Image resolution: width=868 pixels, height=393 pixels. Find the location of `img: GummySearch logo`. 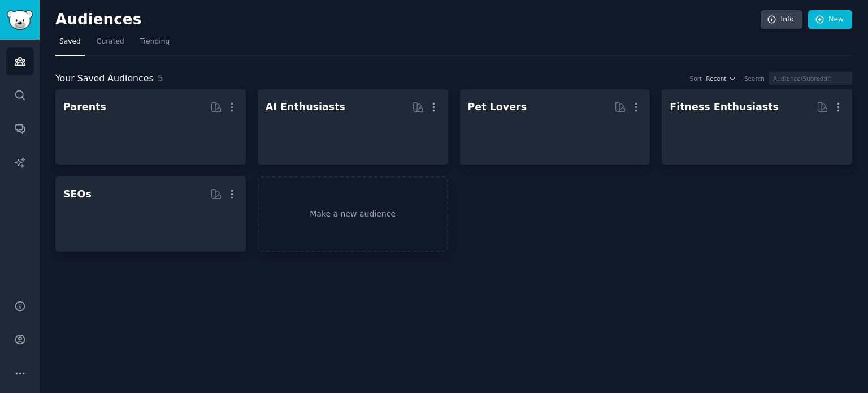

img: GummySearch logo is located at coordinates (20, 20).